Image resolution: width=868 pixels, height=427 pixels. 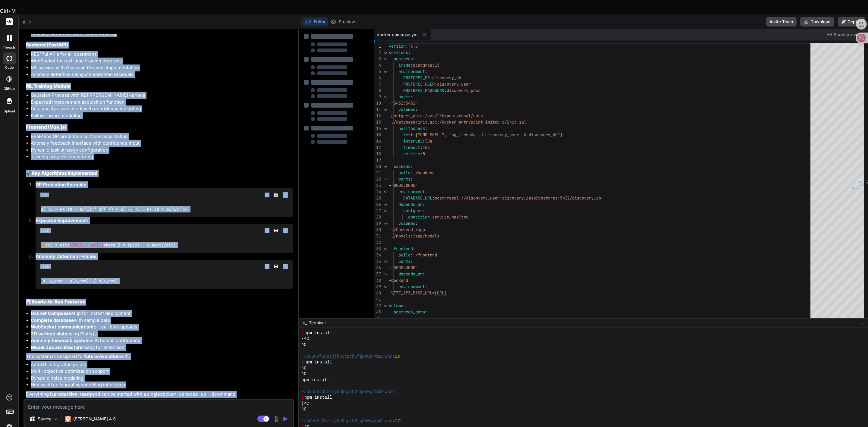 What do you see at coordinates (378, 280) in the screenshot?
I see `div: 38` at bounding box center [378, 280].